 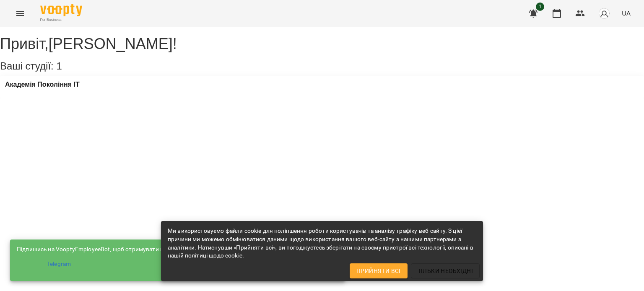 What do you see at coordinates (42, 85) in the screenshot?
I see `a: Академія Покоління ІТ` at bounding box center [42, 85].